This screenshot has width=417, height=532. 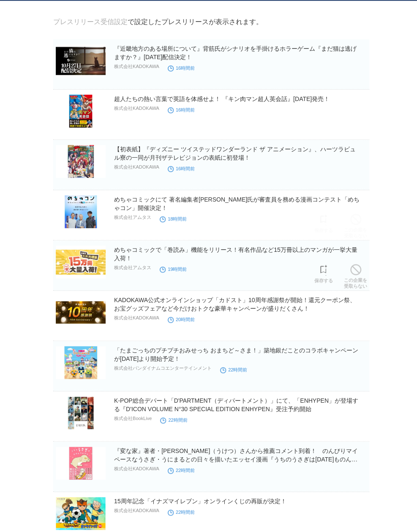 What do you see at coordinates (200, 501) in the screenshot?
I see `a: 15周年記念「イナズマイレブン」オンラインくじの再販が決定！` at bounding box center [200, 501].